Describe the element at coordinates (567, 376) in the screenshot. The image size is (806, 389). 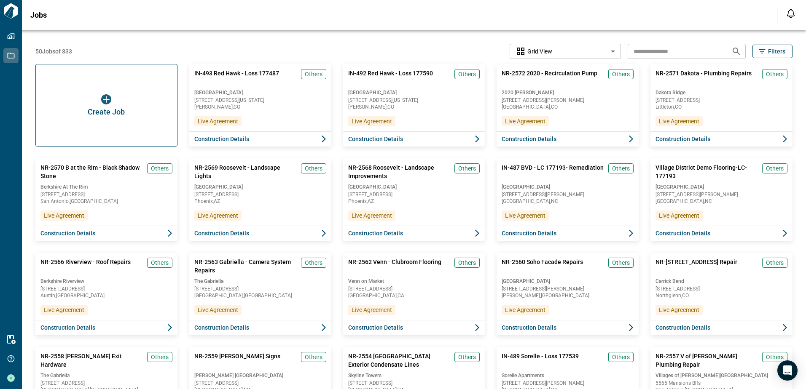
I see `span: Sorelle Apartments` at that location.